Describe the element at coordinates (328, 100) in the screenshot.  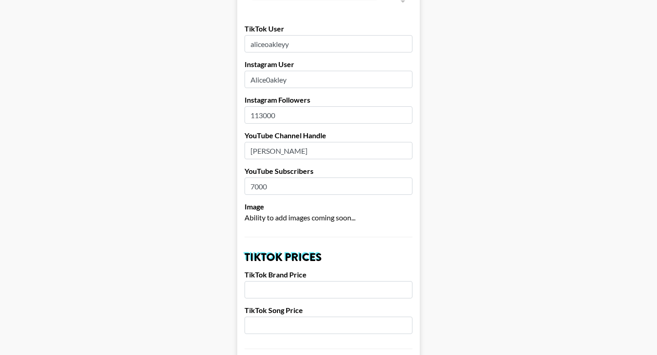
I see `label: Instagram Followers` at that location.